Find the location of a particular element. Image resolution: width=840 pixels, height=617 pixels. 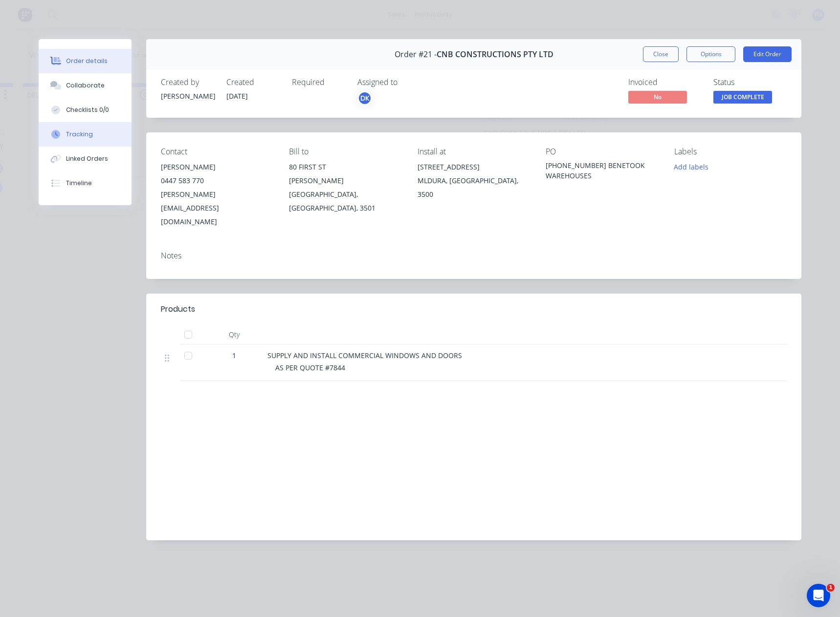

div: Collaborate is located at coordinates (85, 86).